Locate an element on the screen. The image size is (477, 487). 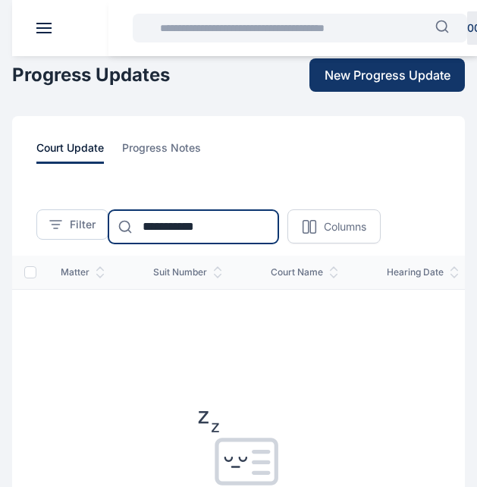
span: hearing date is located at coordinates (422, 272).